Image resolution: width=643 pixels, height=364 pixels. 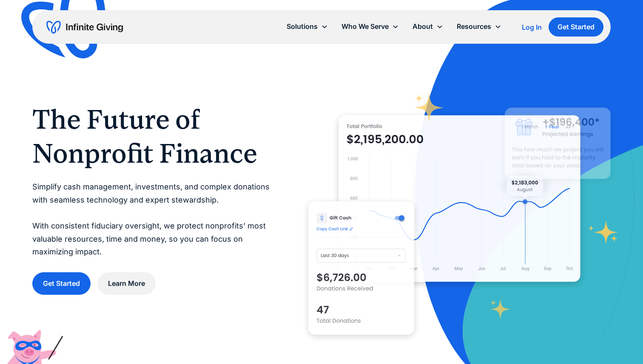 I want to click on img: nonprofit donation platform, so click(x=459, y=198).